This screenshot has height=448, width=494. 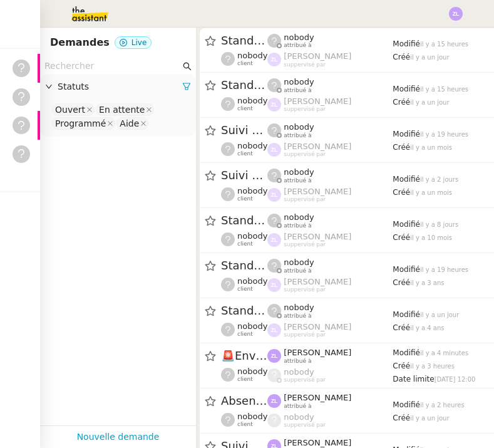 What do you see at coordinates (244, 85) in the screenshot?
I see `span: Standard téléphonique - octobre 2025` at bounding box center [244, 85].